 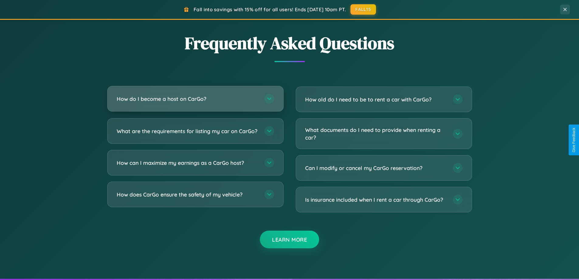 I want to click on button: Learn More, so click(x=290, y=239).